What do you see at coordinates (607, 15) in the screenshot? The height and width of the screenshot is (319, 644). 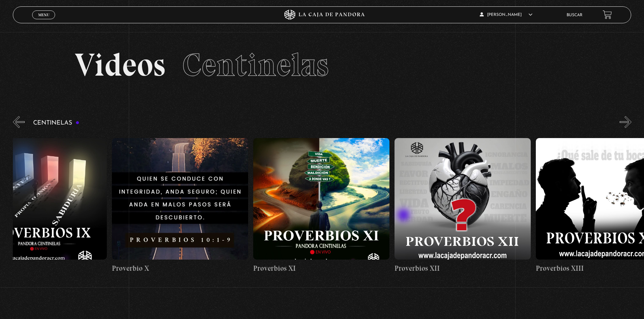 I see `a: View your shopping cart` at bounding box center [607, 15].